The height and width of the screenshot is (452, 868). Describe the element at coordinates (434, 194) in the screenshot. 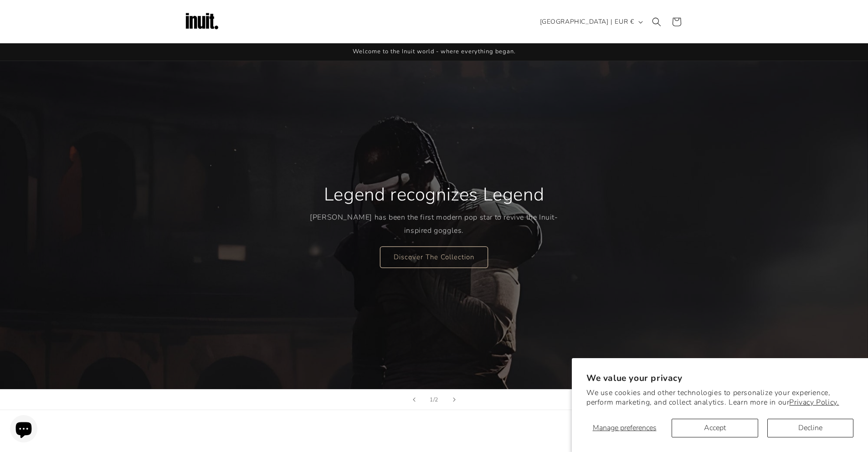

I see `h2: Legend recognizes Legend` at that location.